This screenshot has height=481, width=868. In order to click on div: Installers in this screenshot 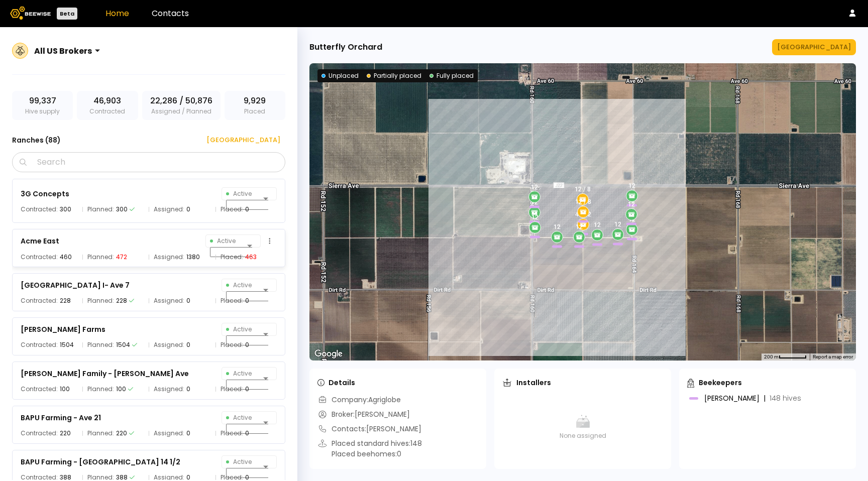, I will do `click(527, 383)`.